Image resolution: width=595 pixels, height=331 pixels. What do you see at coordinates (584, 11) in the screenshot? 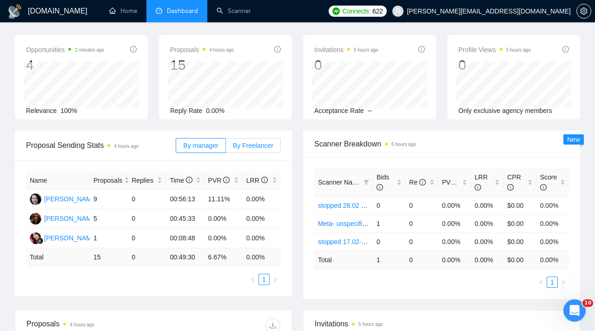
I see `button: setting` at bounding box center [584, 11].